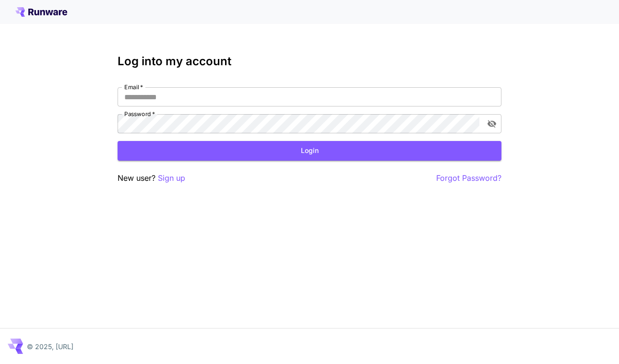 The width and height of the screenshot is (619, 364). I want to click on button: Login, so click(309, 151).